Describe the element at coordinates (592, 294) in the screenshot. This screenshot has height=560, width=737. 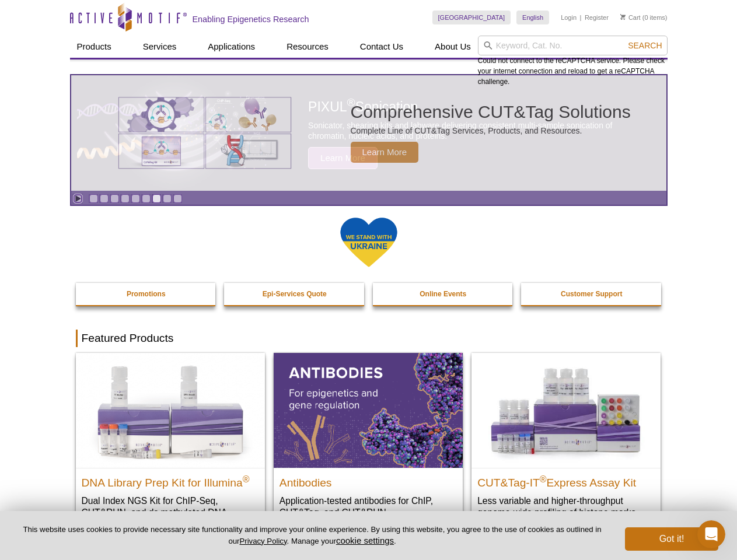
I see `a: Customer Support` at that location.